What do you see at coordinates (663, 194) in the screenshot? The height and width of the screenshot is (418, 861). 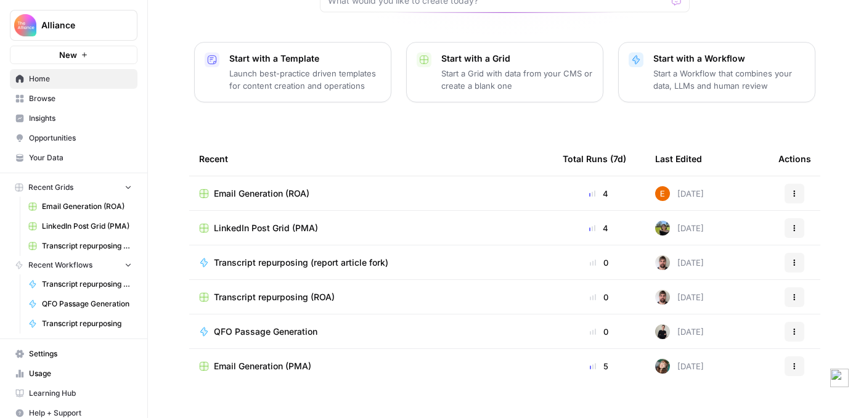 I see `img: wm51g8xlax8ig7gqluwwidcxpalk` at bounding box center [663, 194].